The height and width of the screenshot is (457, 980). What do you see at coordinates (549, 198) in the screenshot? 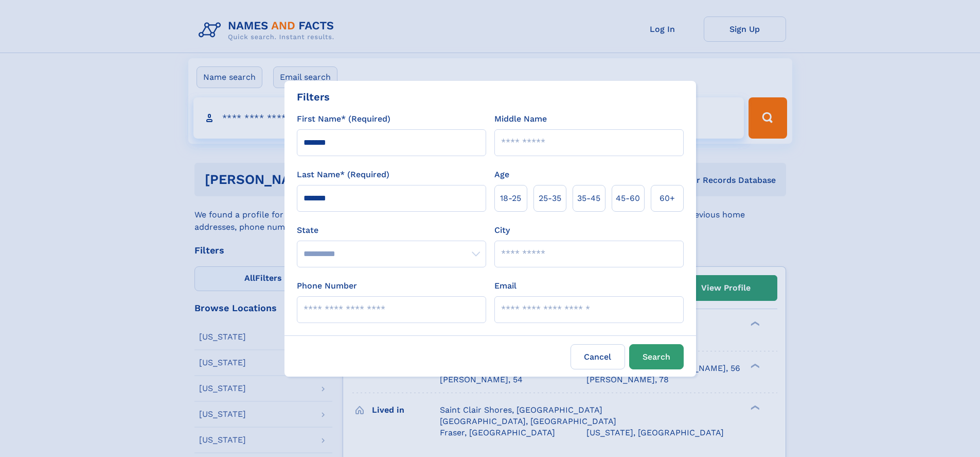
I see `span: 25‑35` at bounding box center [549, 198].